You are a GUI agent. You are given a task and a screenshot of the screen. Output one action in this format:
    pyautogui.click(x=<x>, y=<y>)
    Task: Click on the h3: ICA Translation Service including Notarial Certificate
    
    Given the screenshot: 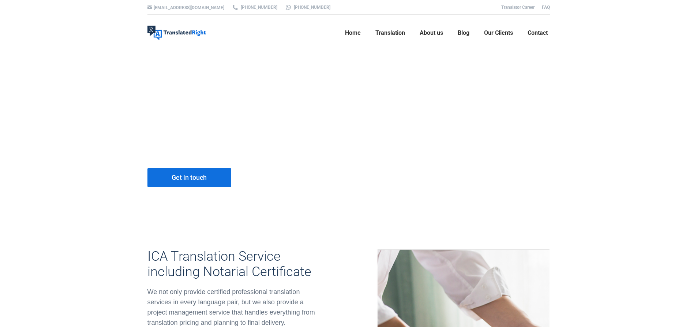 What is the action you would take?
    pyautogui.click(x=233, y=264)
    